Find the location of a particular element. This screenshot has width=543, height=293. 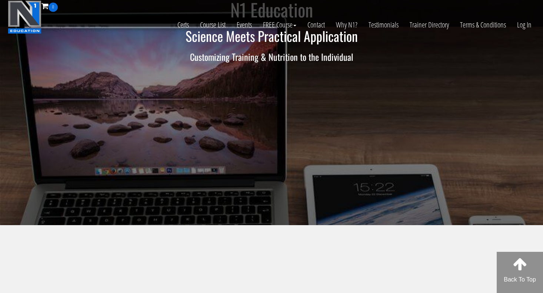

h2: Science Meets Practical Application is located at coordinates (271, 36).